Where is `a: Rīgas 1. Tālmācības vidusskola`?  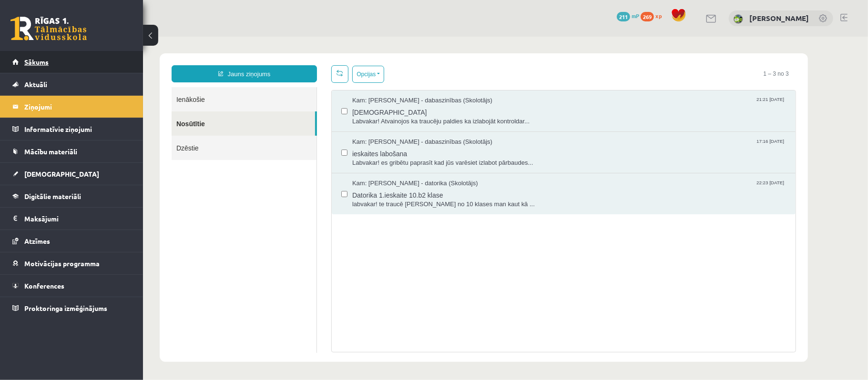
a: Rīgas 1. Tālmācības vidusskola is located at coordinates (49, 29).